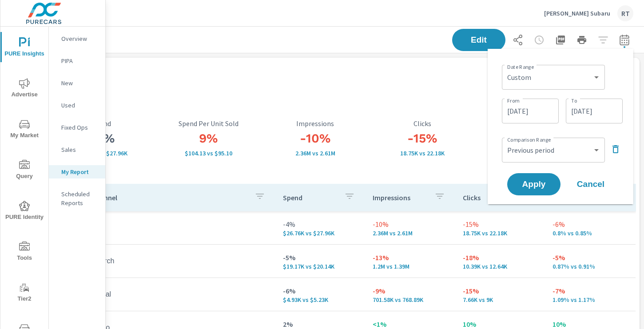  What do you see at coordinates (590, 291) in the screenshot?
I see `p: -7%` at bounding box center [590, 291].